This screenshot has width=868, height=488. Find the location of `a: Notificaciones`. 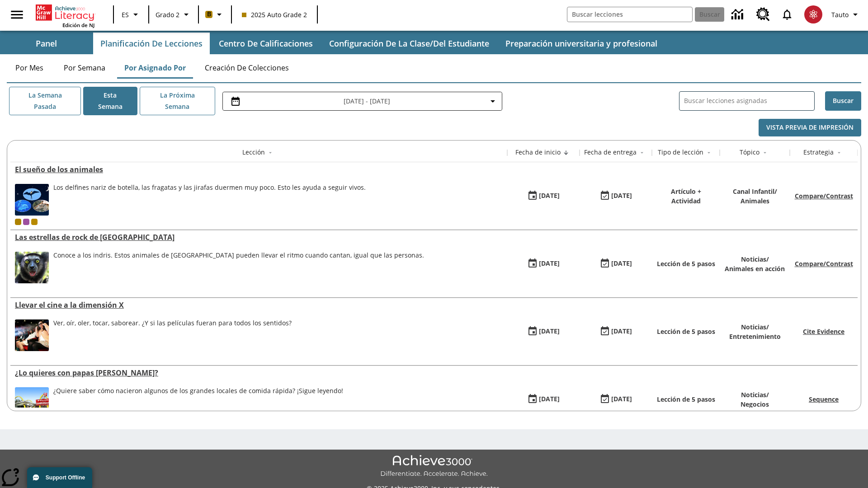

a: Notificaciones is located at coordinates (786, 15).